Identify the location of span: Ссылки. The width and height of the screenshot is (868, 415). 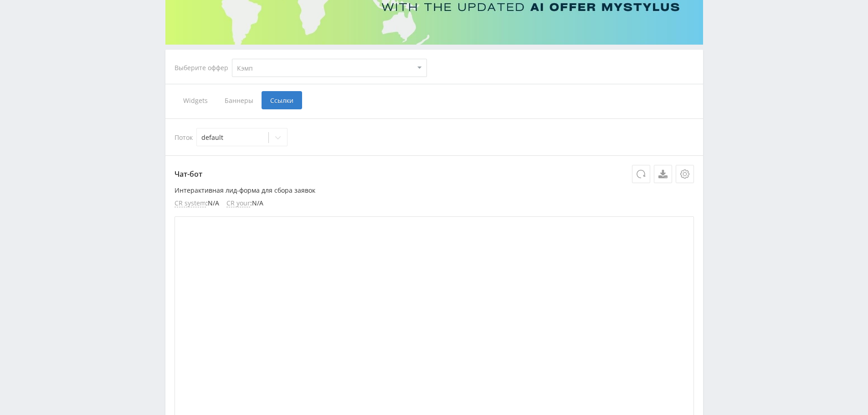
(281, 100).